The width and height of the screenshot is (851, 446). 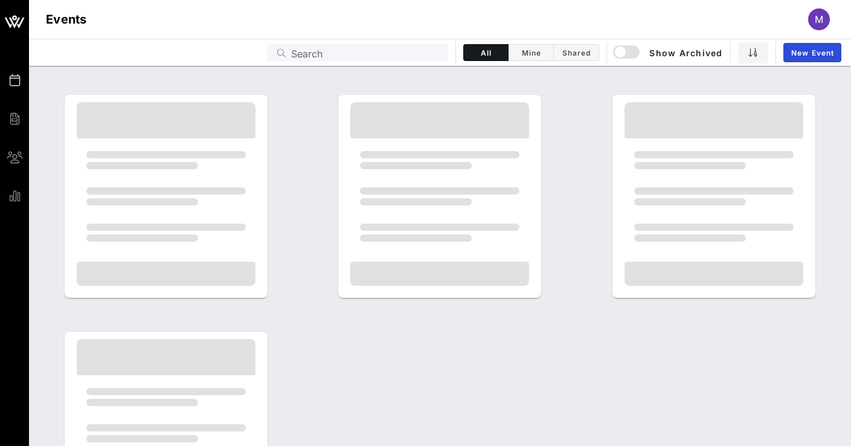 I want to click on div: M, so click(x=819, y=19).